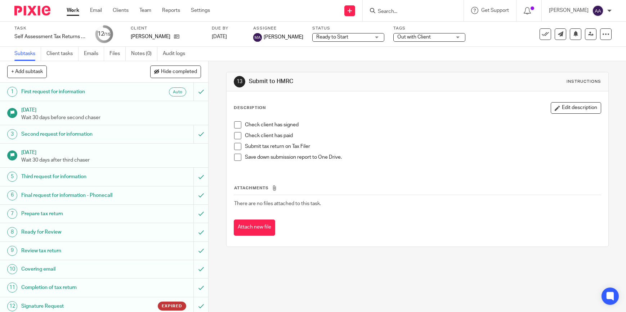  Describe the element at coordinates (228, 28) in the screenshot. I see `label: Due by` at that location.